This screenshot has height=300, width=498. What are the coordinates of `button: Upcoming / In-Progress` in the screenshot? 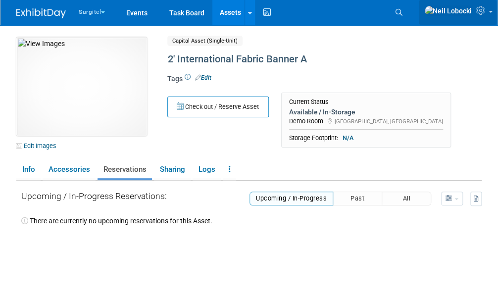 It's located at (291, 198).